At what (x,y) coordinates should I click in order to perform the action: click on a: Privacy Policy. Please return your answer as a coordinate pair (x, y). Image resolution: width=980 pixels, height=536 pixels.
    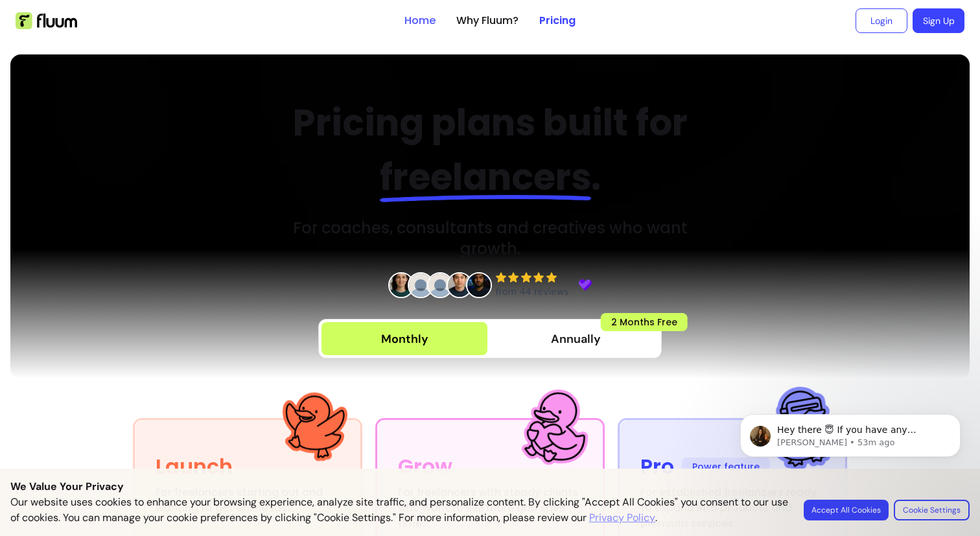
    Looking at the image, I should click on (622, 517).